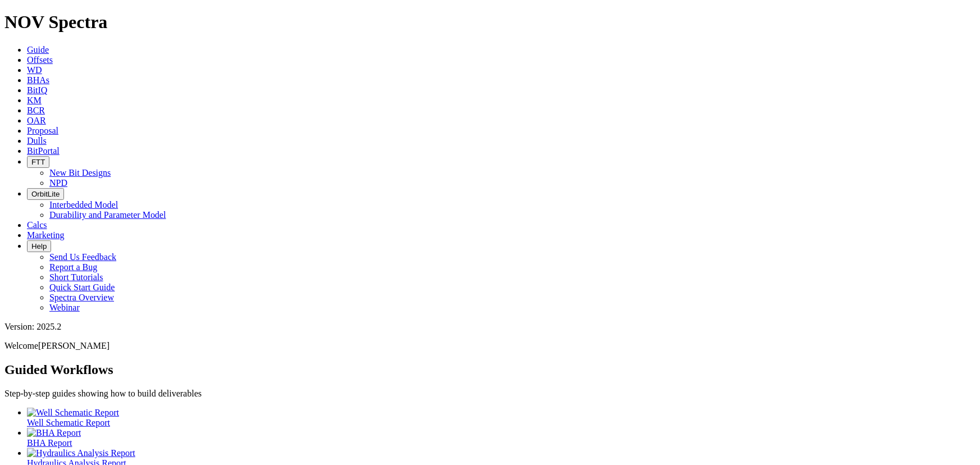  What do you see at coordinates (38, 246) in the screenshot?
I see `button: Help` at bounding box center [38, 246].